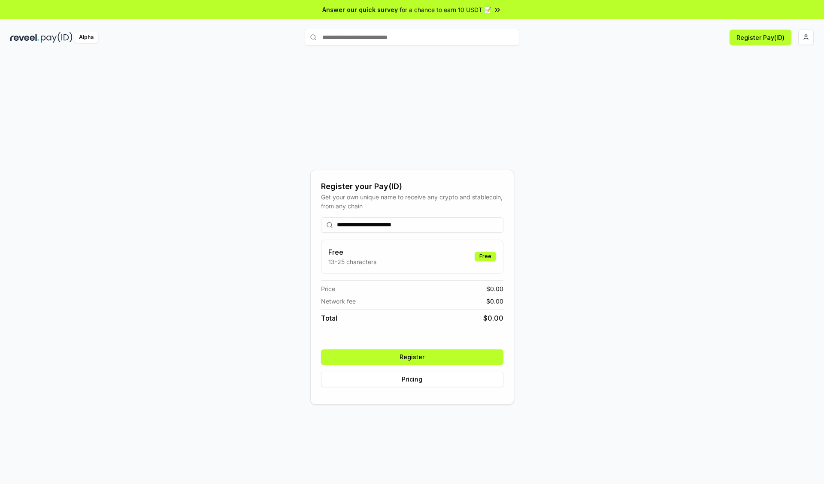 This screenshot has width=824, height=484. I want to click on span: Network fee, so click(338, 301).